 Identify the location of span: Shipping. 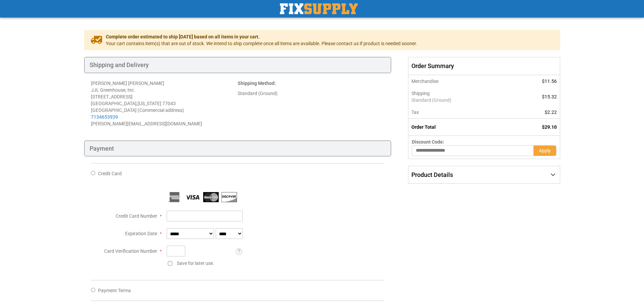
(421, 93).